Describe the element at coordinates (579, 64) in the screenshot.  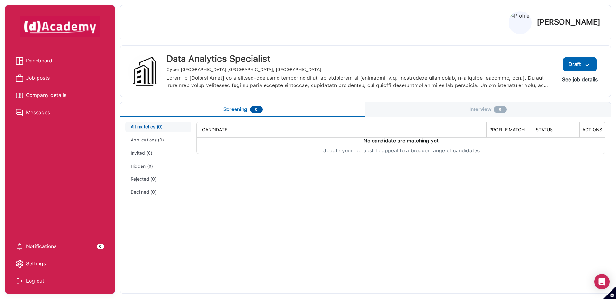
I see `button: Draftmenu` at that location.